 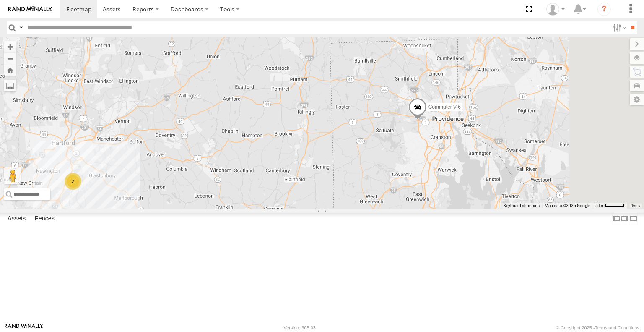 What do you see at coordinates (634, 219) in the screenshot?
I see `label: Hide Summary Table` at bounding box center [634, 219].